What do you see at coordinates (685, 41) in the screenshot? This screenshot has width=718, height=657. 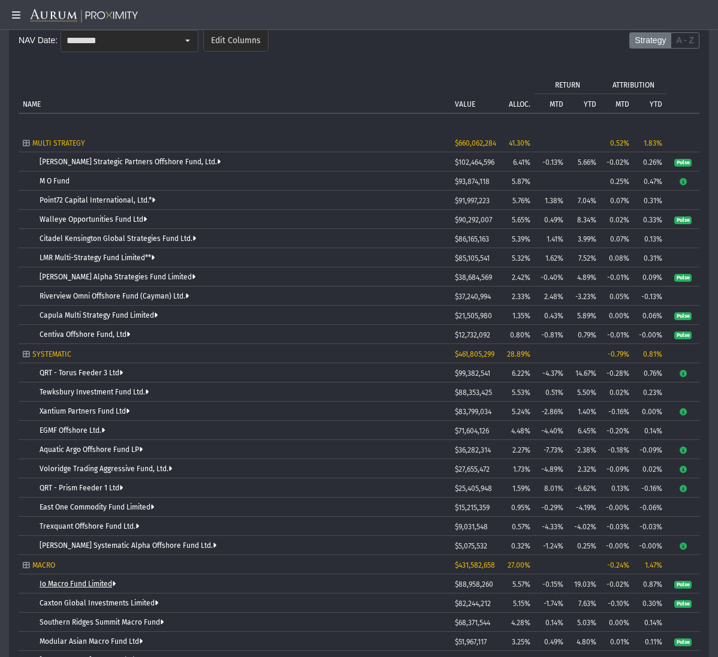 I see `label: A - Z` at bounding box center [685, 41].